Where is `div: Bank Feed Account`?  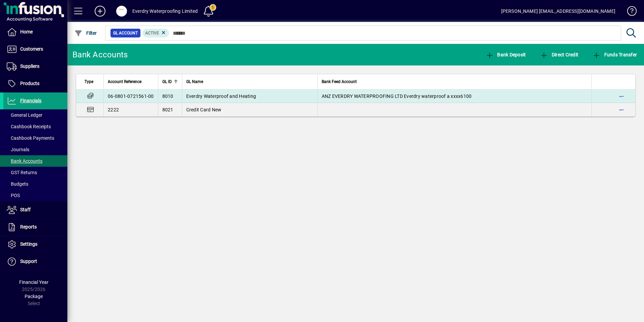
div: Bank Feed Account is located at coordinates (454, 82).